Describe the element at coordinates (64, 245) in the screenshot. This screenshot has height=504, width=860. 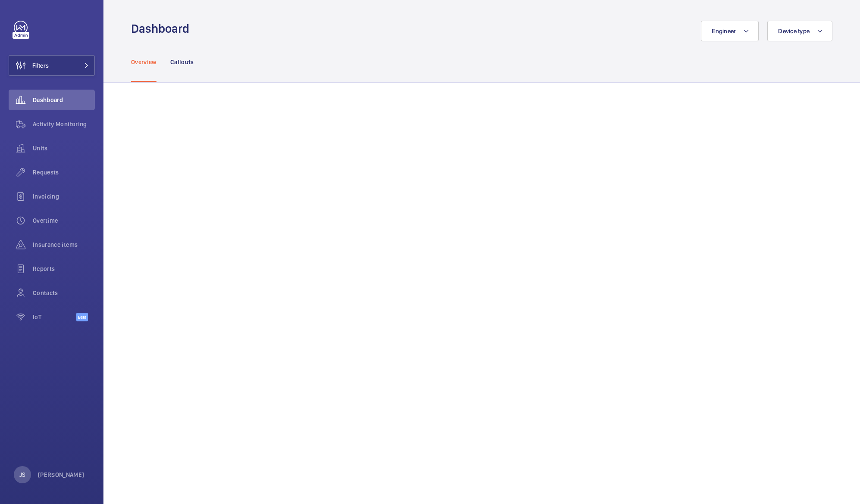
I see `span: Insurance items` at that location.